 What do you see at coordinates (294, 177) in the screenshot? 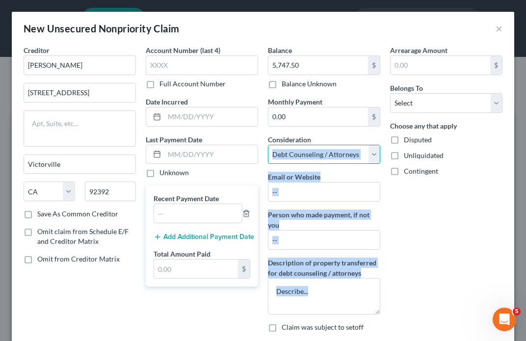
I see `label: Email or Website` at bounding box center [294, 177].